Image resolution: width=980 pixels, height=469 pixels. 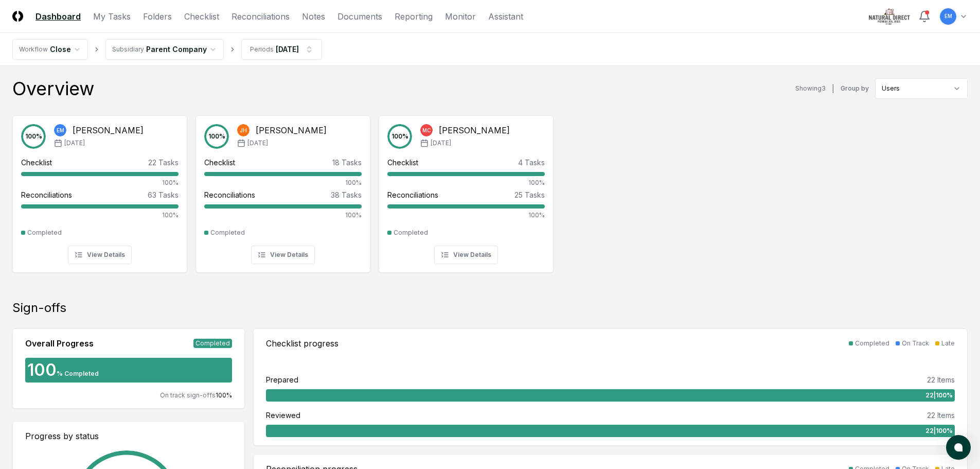 What do you see at coordinates (128, 50) in the screenshot?
I see `div: Subsidiary` at bounding box center [128, 50].